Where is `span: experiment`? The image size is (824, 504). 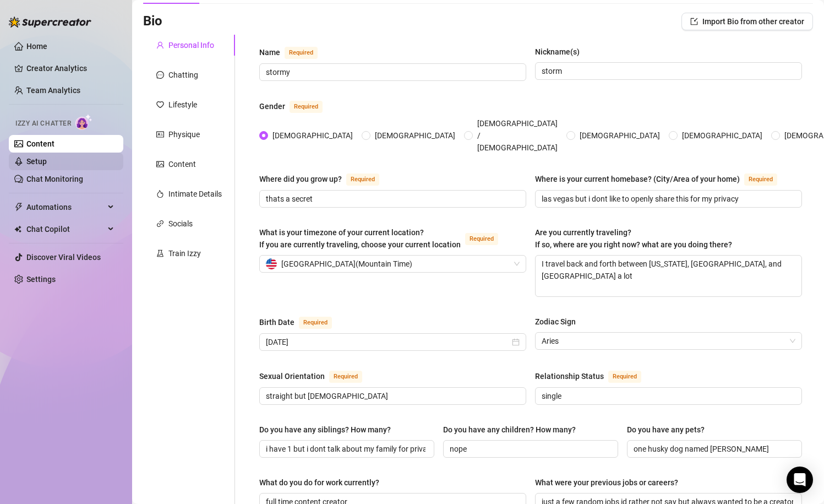 span: experiment is located at coordinates (160, 254).